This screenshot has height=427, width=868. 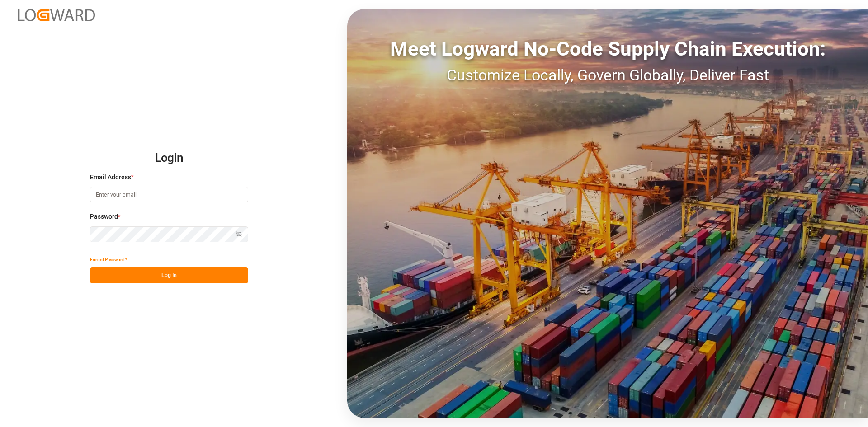 What do you see at coordinates (57, 15) in the screenshot?
I see `img: Logward_new_orange.png` at bounding box center [57, 15].